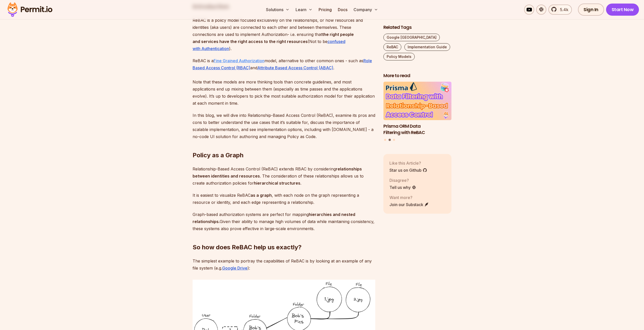  I want to click on a: confused with Authentication, so click(269, 45).